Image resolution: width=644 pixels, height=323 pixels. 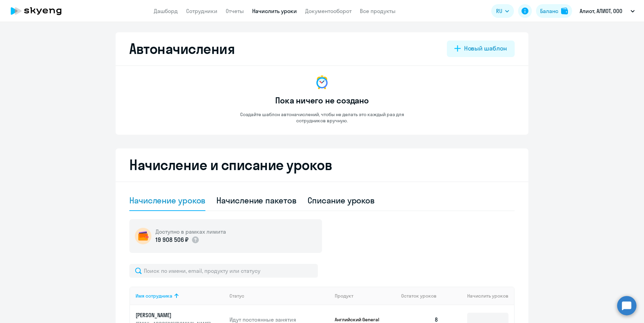 What do you see at coordinates (166, 11) in the screenshot?
I see `a: Дашборд` at bounding box center [166, 11].